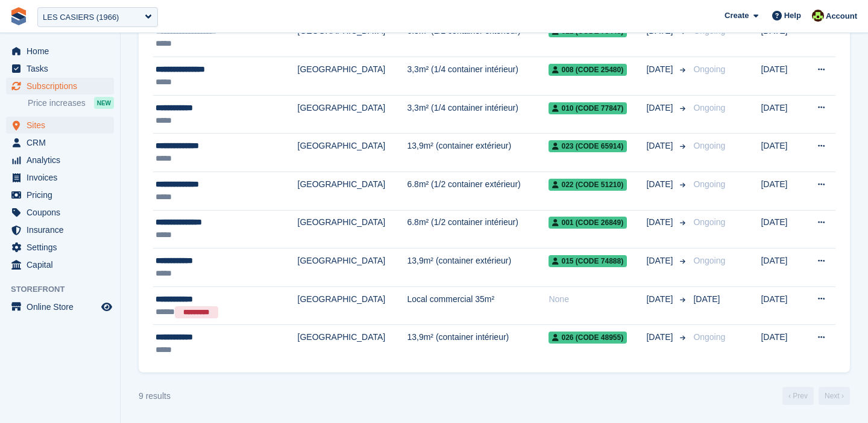  What do you see at coordinates (63, 265) in the screenshot?
I see `span: Capital` at bounding box center [63, 265].